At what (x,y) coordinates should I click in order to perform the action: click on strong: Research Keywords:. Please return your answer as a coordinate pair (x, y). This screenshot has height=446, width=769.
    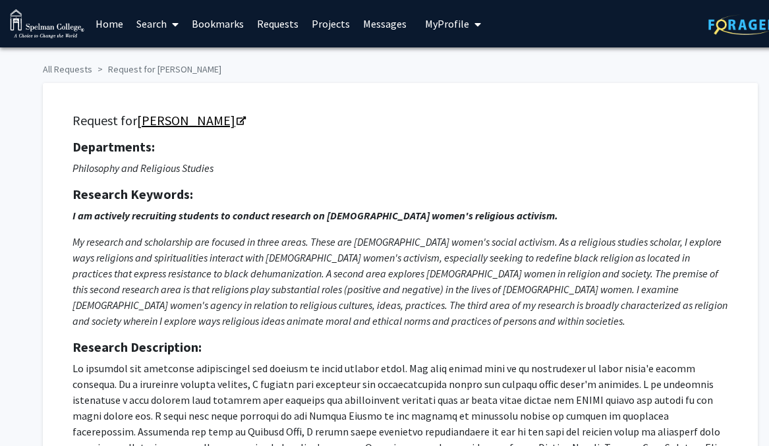
    Looking at the image, I should click on (132, 194).